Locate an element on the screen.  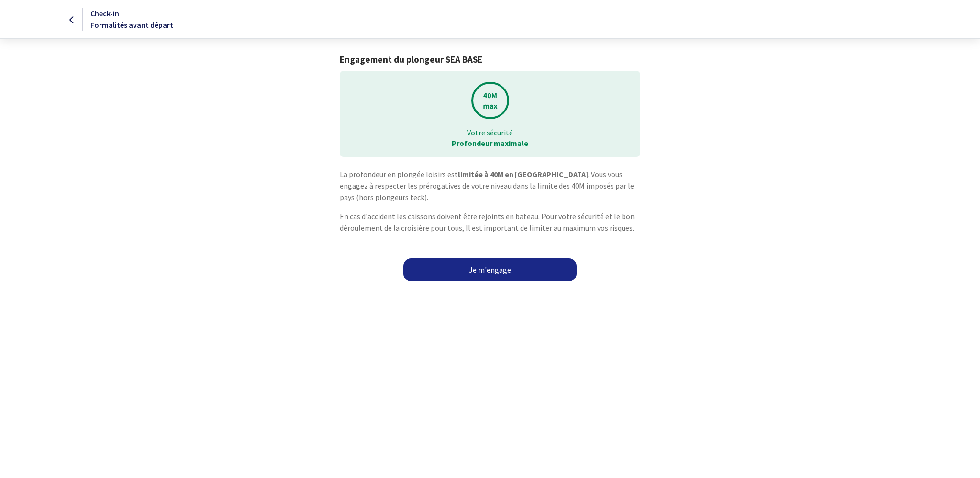
p: Votre sécurité is located at coordinates (489, 132).